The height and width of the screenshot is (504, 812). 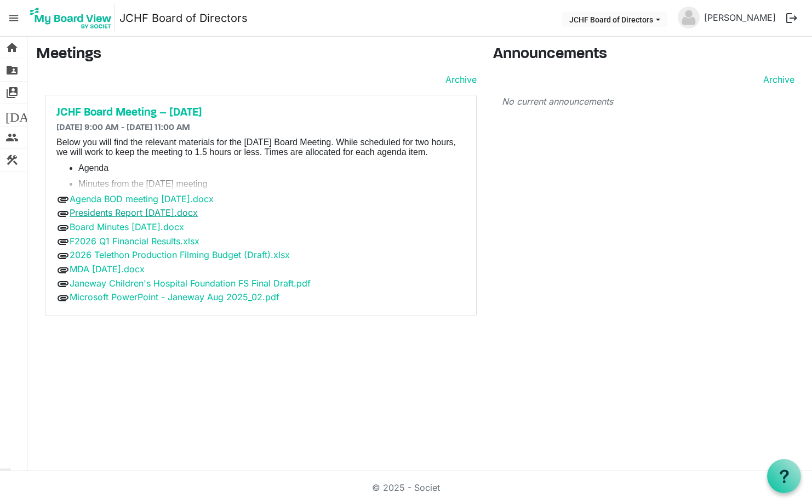 I want to click on a: JCHF Board of Directors, so click(x=184, y=18).